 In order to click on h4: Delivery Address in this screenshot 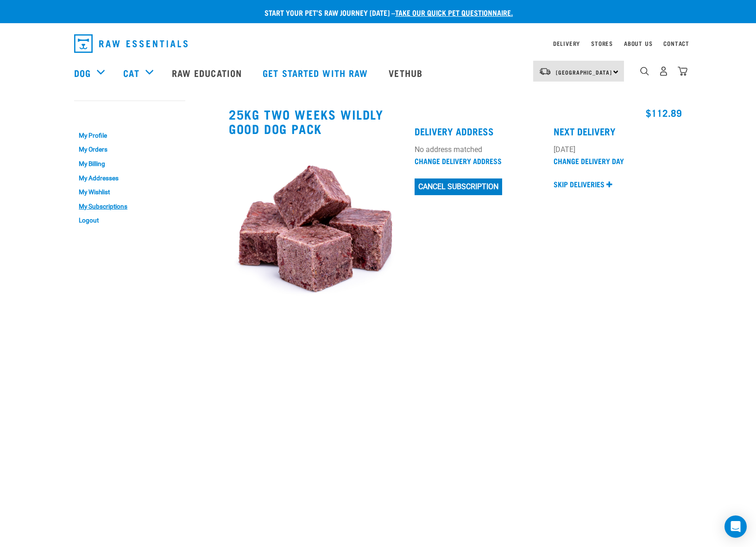, I will do `click(479, 130)`.